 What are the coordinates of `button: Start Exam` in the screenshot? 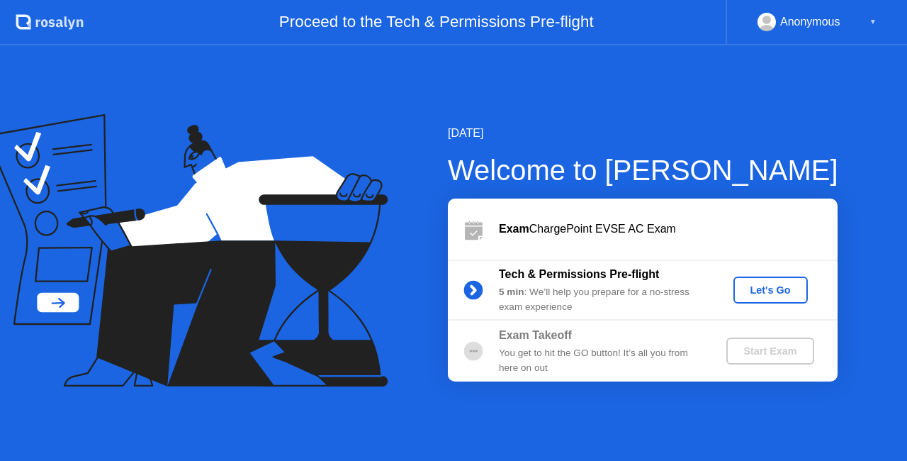 It's located at (770, 351).